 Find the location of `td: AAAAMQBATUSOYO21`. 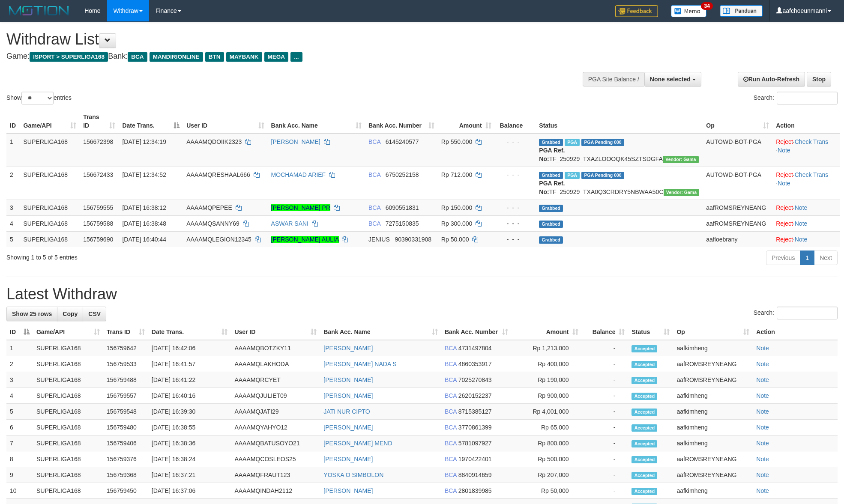

td: AAAAMQBATUSOYO21 is located at coordinates (275, 443).